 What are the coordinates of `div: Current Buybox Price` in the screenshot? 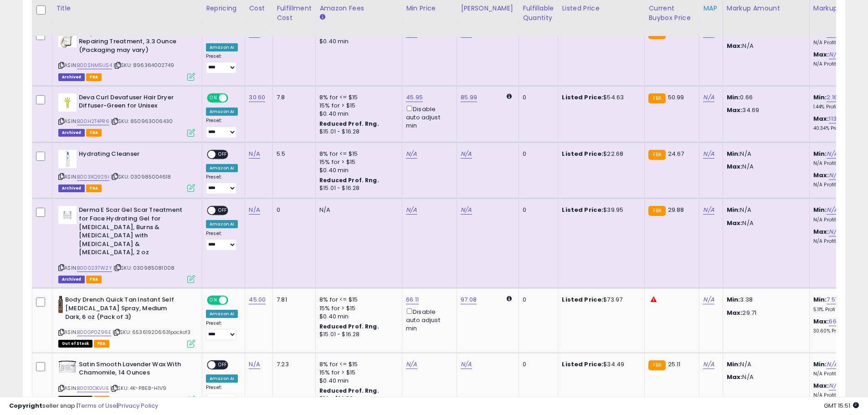 It's located at (672, 13).